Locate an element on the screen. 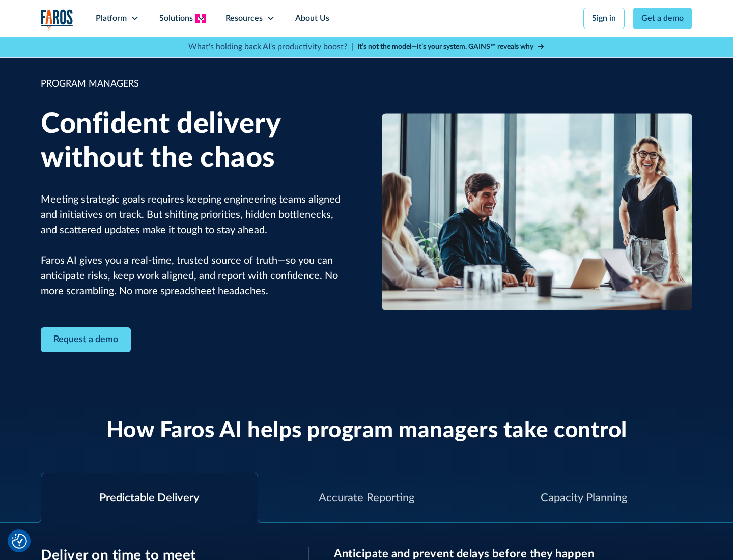 The height and width of the screenshot is (560, 733). div: Capacity Planning is located at coordinates (584, 497).